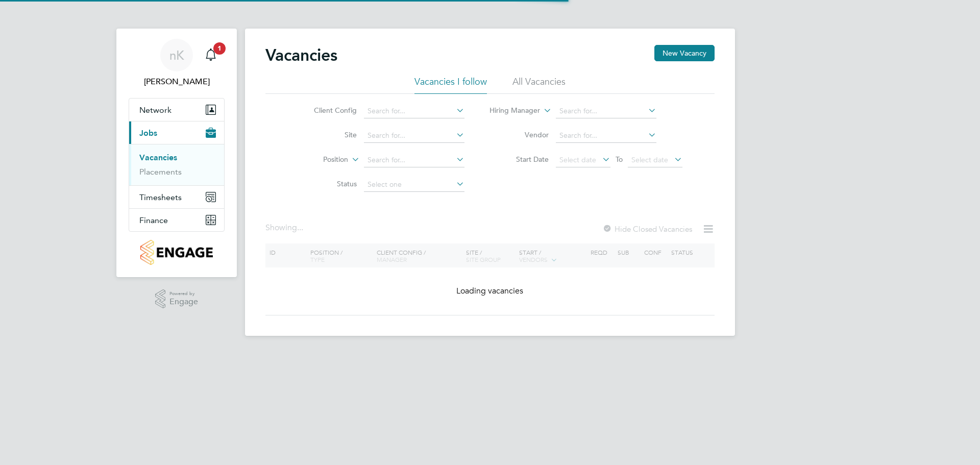 The height and width of the screenshot is (465, 980). Describe the element at coordinates (327, 184) in the screenshot. I see `label: Status` at that location.